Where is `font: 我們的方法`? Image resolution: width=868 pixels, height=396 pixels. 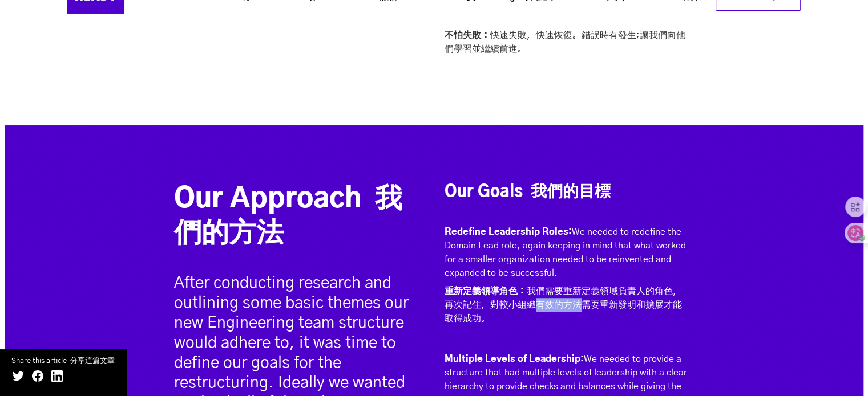
font: 我們的方法 is located at coordinates (288, 217).